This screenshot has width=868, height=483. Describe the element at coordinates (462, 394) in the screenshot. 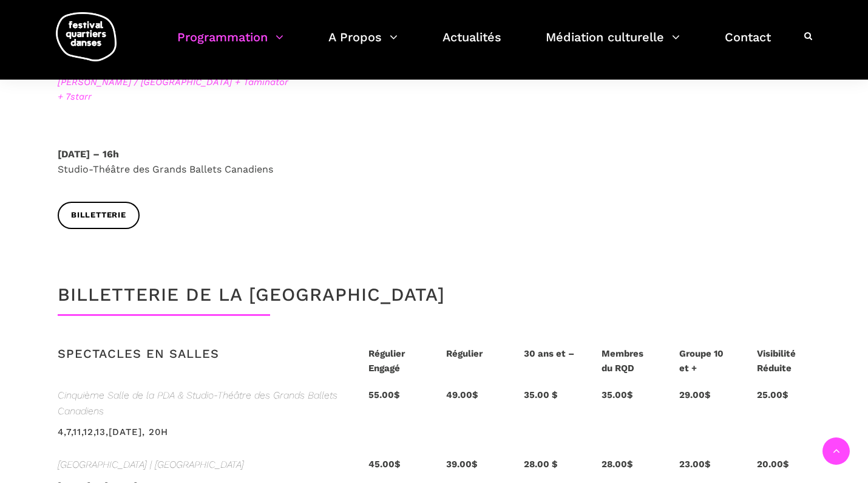

I see `strong: 49.00$` at that location.